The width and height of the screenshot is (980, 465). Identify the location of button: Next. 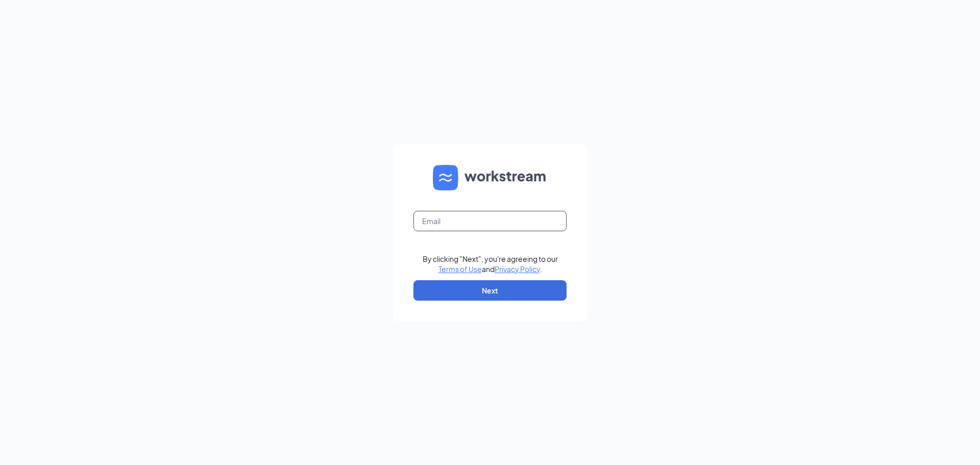
(490, 290).